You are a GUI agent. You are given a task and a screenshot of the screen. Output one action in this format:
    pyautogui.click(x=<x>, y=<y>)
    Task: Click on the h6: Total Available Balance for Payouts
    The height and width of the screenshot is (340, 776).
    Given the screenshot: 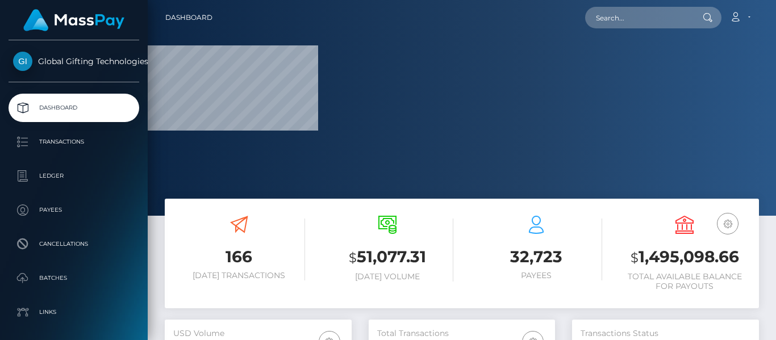 What is the action you would take?
    pyautogui.click(x=685, y=282)
    